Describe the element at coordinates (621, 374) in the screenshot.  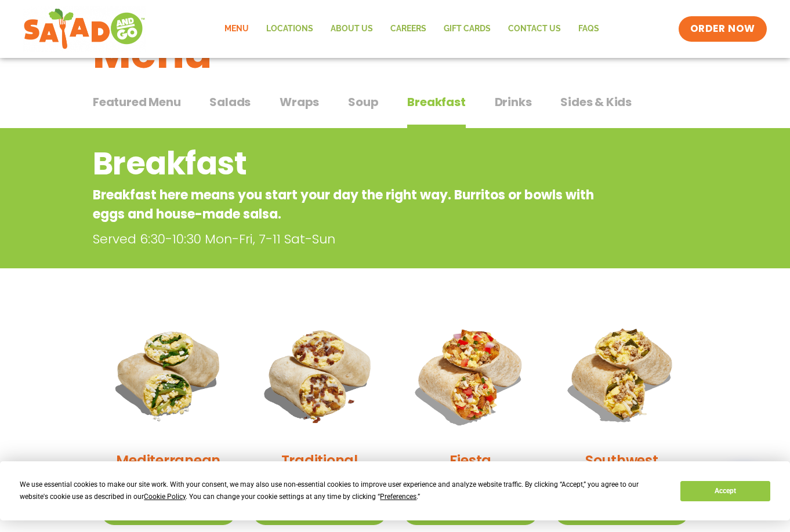
I see `img: Product photo for Southwest` at that location.